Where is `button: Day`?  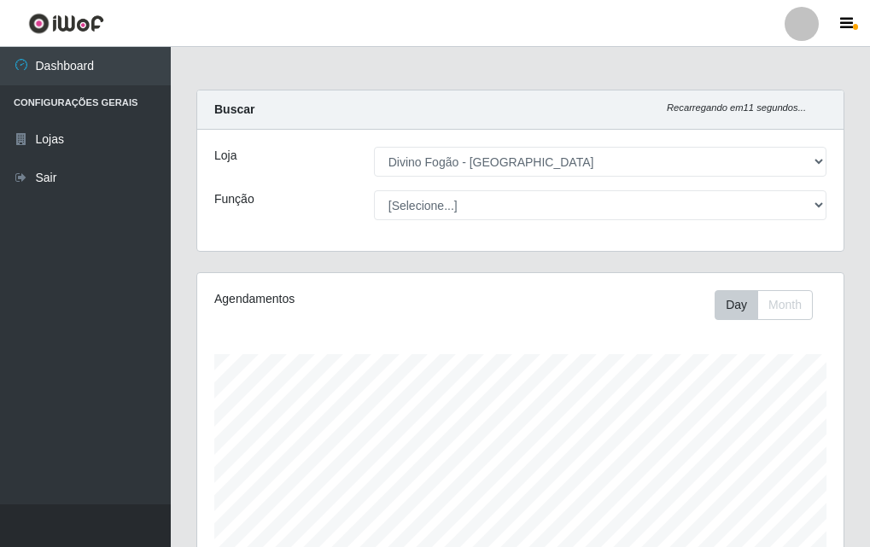
button: Day is located at coordinates (736, 305).